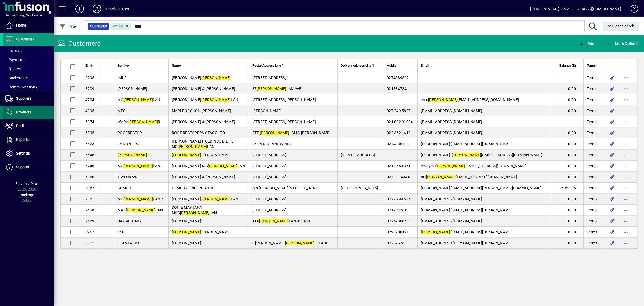 The image size is (644, 306). I want to click on a: Home, so click(28, 25).